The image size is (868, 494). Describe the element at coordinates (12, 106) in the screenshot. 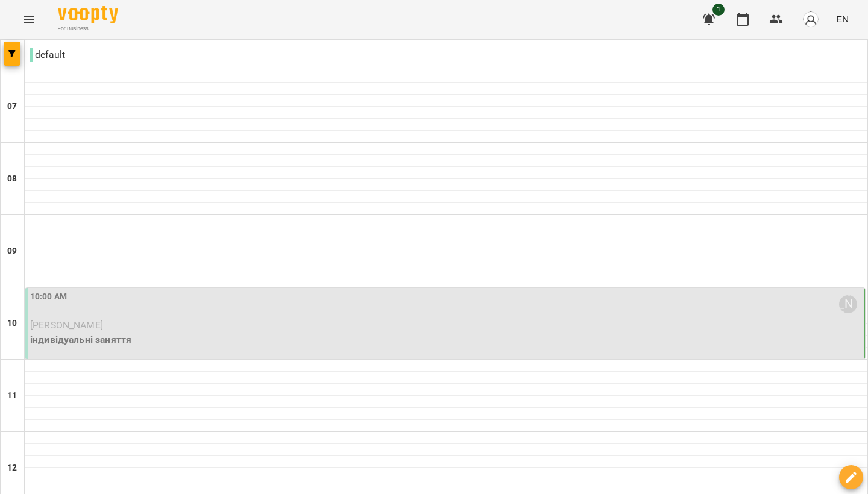

I see `h6: 07` at that location.